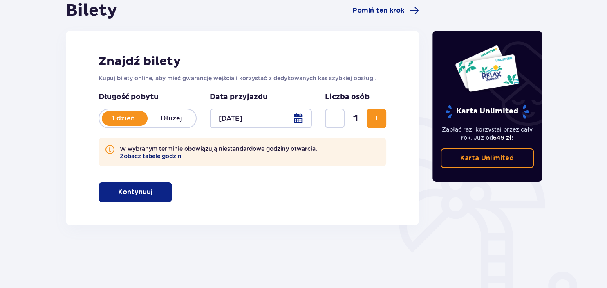  Describe the element at coordinates (377, 118) in the screenshot. I see `button: Zwiększ` at that location.